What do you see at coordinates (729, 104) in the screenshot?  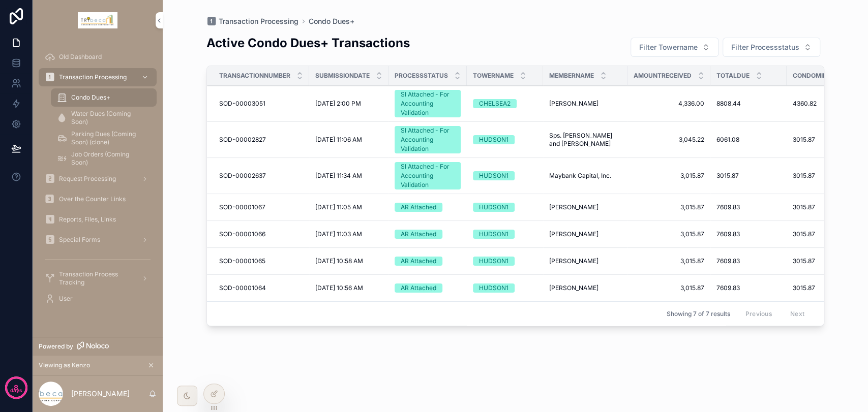 I see `span: 8808.44` at bounding box center [729, 104].